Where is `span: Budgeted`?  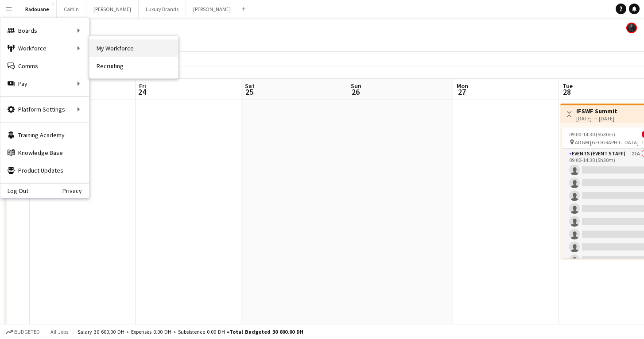
span: Budgeted is located at coordinates (27, 332).